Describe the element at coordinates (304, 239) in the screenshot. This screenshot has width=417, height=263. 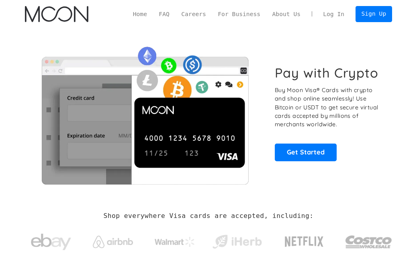
I see `a: Netflix` at that location.